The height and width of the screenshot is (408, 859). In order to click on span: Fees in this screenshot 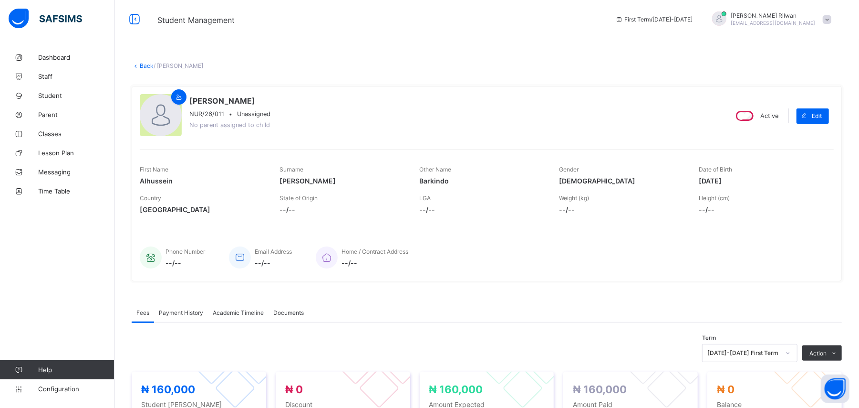, I will do `click(143, 312)`.